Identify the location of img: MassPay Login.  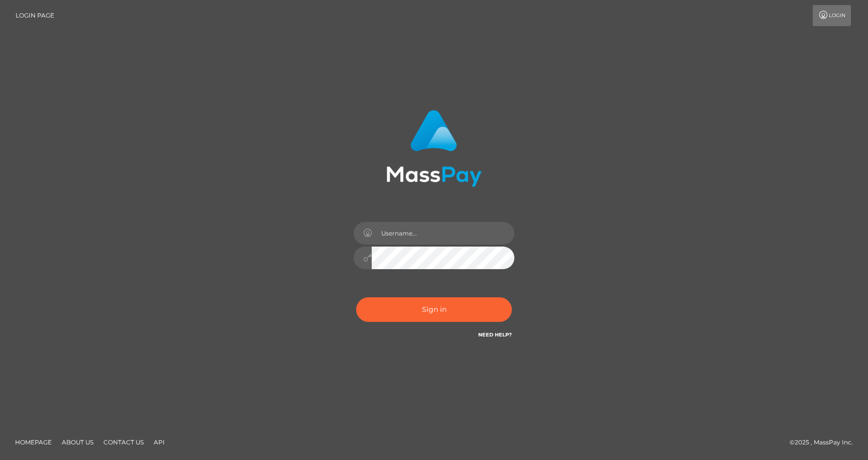
(434, 148).